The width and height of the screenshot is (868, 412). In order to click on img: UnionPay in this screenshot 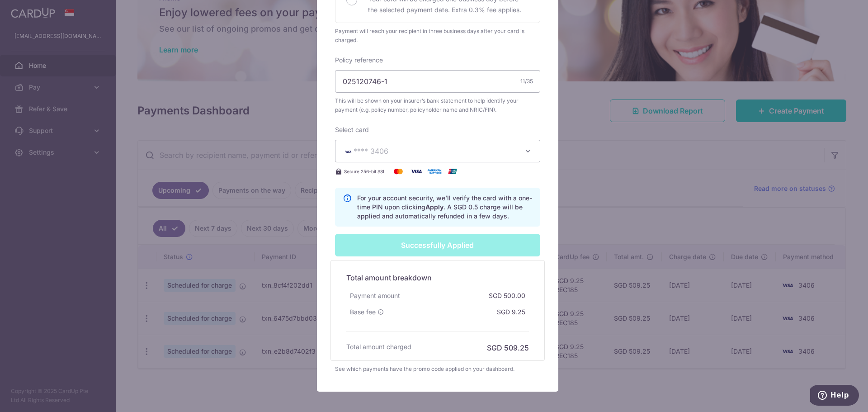, I will do `click(453, 172)`.